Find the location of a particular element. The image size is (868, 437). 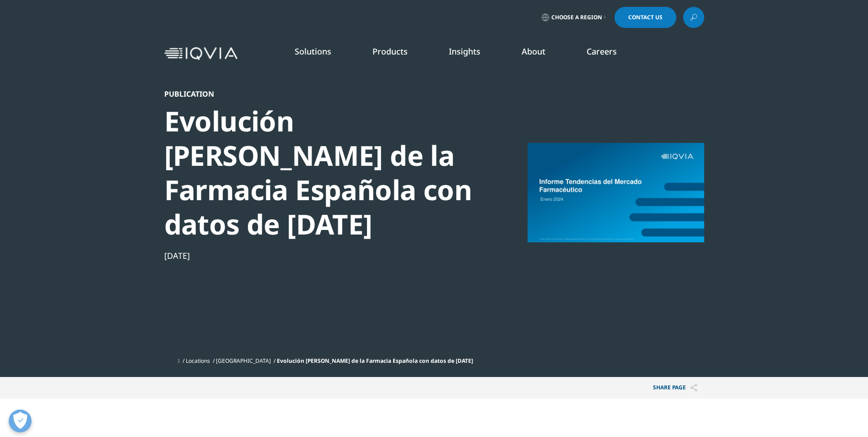

button: Abrir preferencias is located at coordinates (20, 421).